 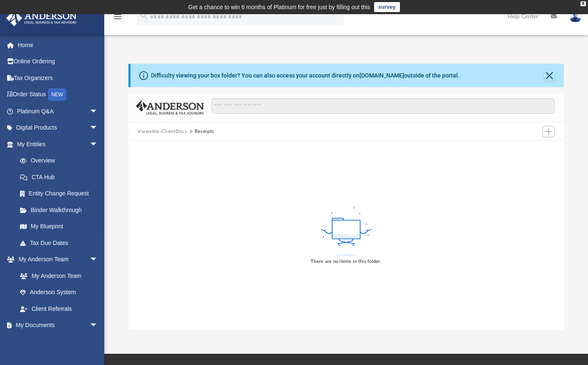 What do you see at coordinates (383, 106) in the screenshot?
I see `input: Search files and folders` at bounding box center [383, 106].